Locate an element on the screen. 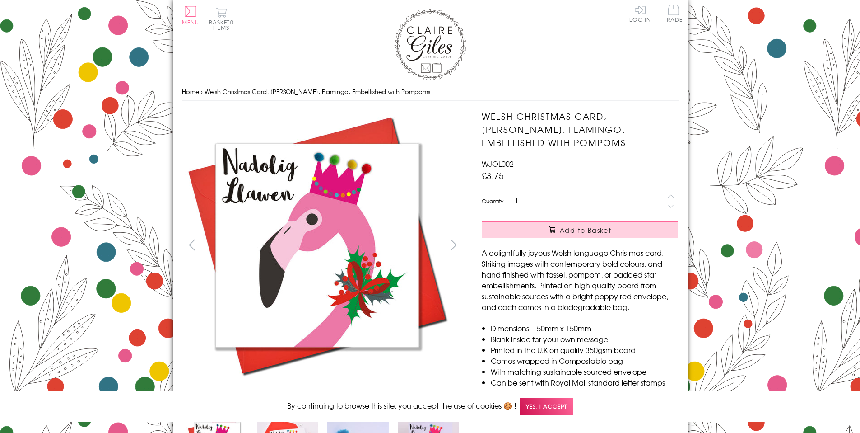 The width and height of the screenshot is (860, 433). nav: breadcrumbs is located at coordinates (430, 92).